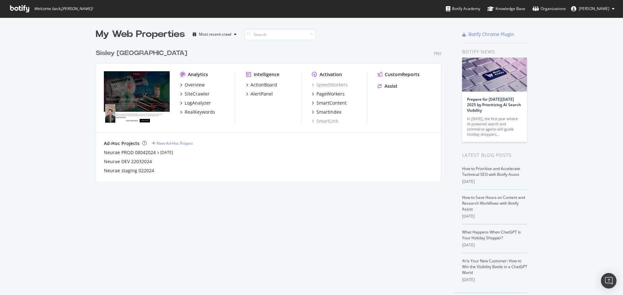 Image resolution: width=623 pixels, height=295 pixels. What do you see at coordinates (122, 144) in the screenshot?
I see `div: Ad-Hoc Projects` at bounding box center [122, 144].